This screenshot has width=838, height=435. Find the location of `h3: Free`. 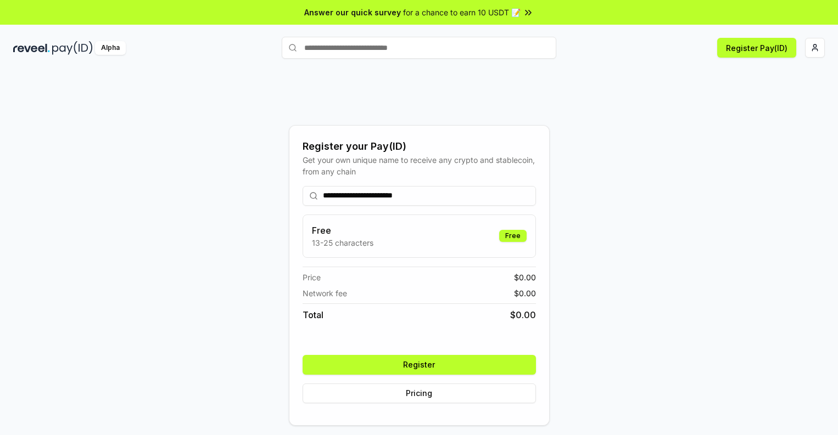

h3: Free is located at coordinates (343, 231).